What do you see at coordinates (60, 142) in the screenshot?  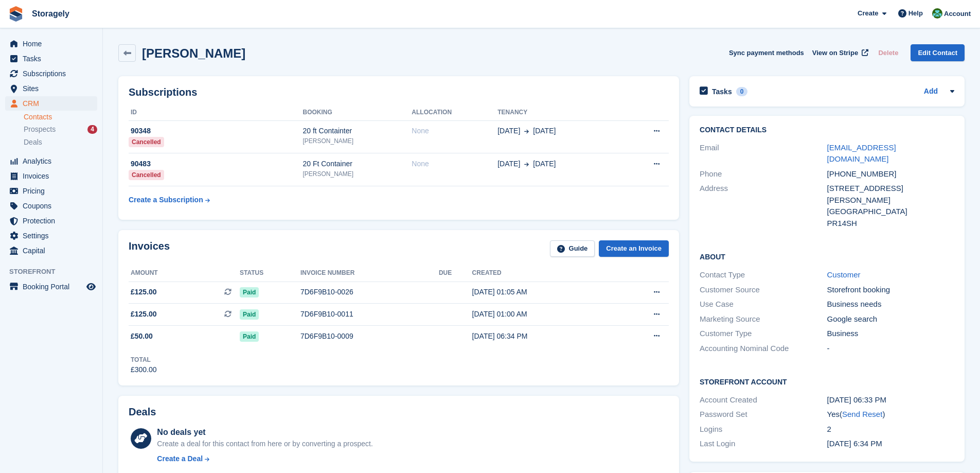 I see `a: Deals` at bounding box center [60, 142].